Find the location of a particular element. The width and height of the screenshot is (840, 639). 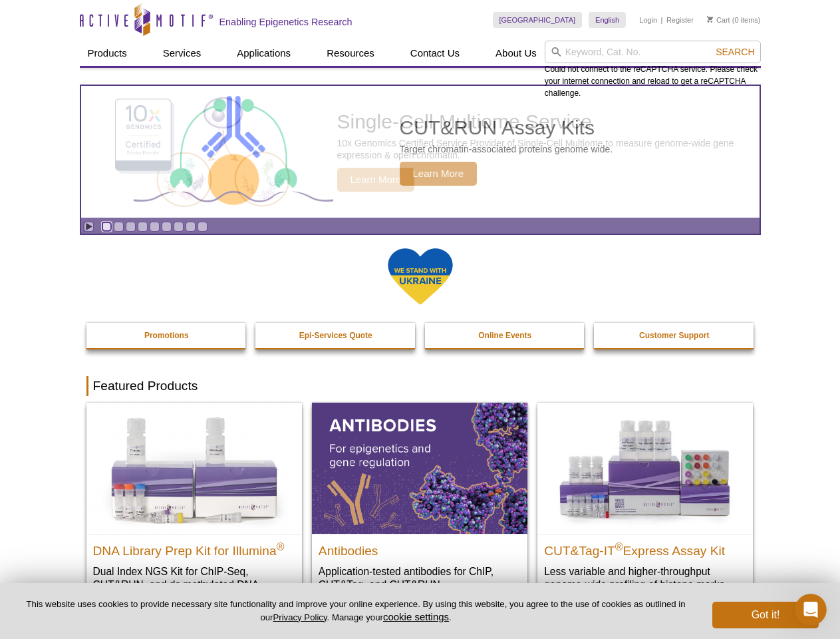

img: CUT&Tag-IT® Express Assay Kit is located at coordinates (645, 468).